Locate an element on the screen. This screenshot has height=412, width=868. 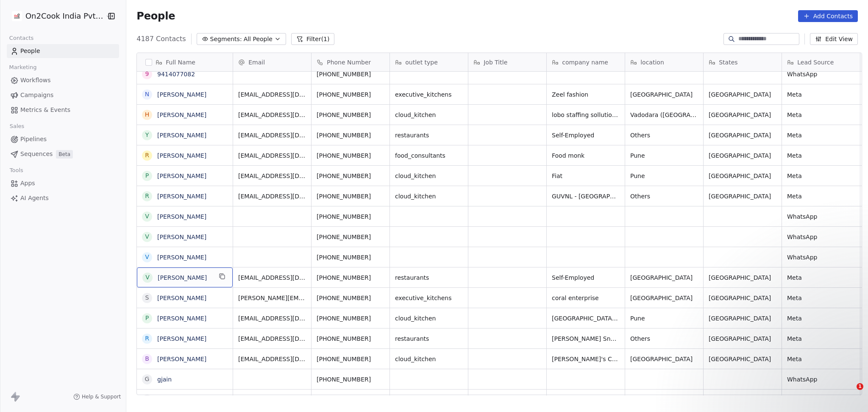
span: Marketing is located at coordinates (23, 68).